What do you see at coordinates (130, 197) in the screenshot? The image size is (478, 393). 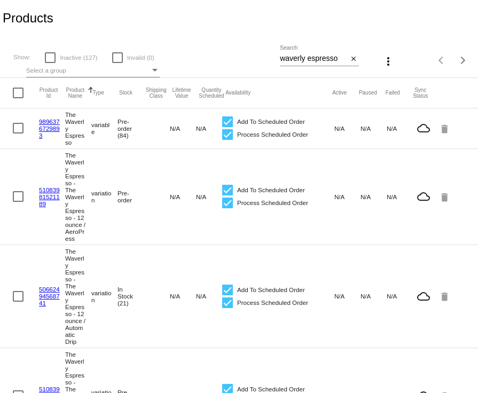 I see `mat-cell: Pre-order` at bounding box center [130, 197].